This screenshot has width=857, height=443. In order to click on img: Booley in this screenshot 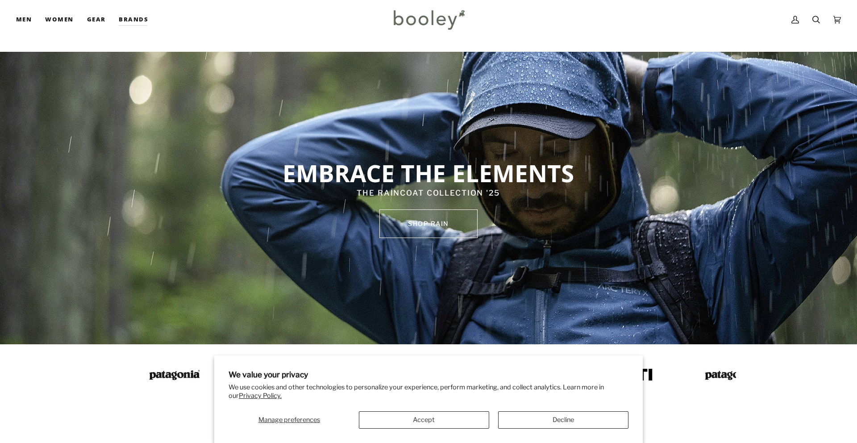, I will do `click(429, 20)`.